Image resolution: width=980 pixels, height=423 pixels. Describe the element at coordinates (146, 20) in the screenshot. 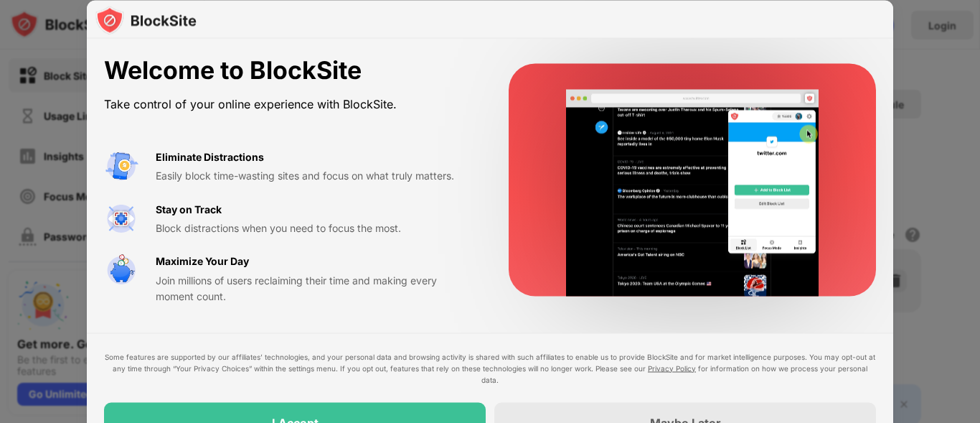

I see `img: logo-blocksite.svg` at that location.